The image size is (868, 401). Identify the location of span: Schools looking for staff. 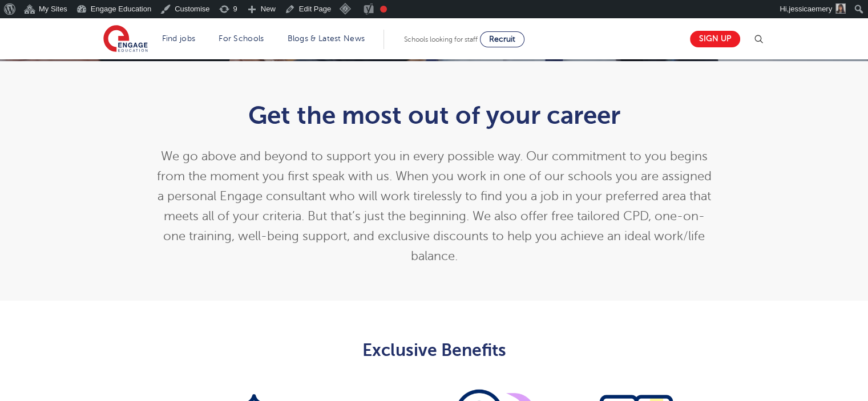
(440, 40).